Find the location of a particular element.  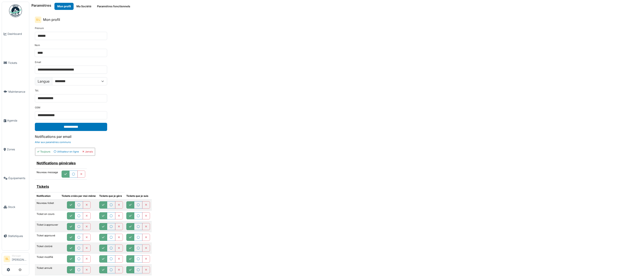

td: Ticket en cours is located at coordinates (48, 216).